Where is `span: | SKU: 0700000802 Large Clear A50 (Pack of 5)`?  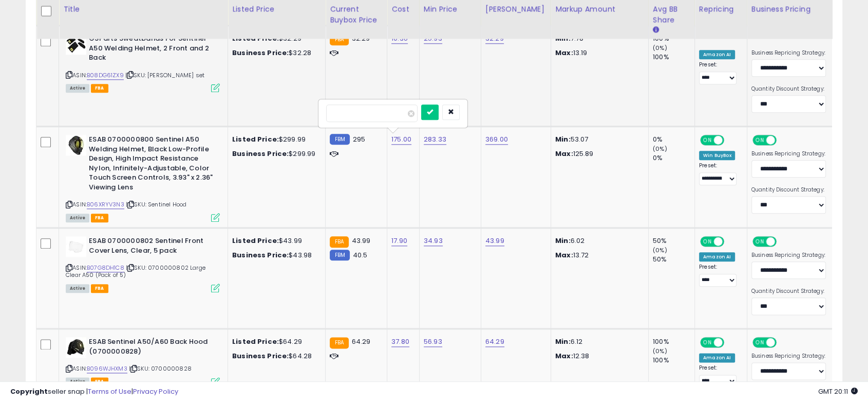
span: | SKU: 0700000802 Large Clear A50 (Pack of 5) is located at coordinates (135, 271).